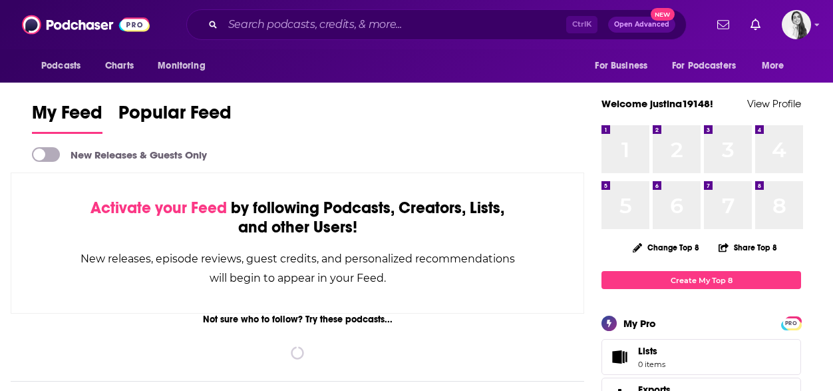 The width and height of the screenshot is (833, 391). I want to click on span: Charts, so click(119, 66).